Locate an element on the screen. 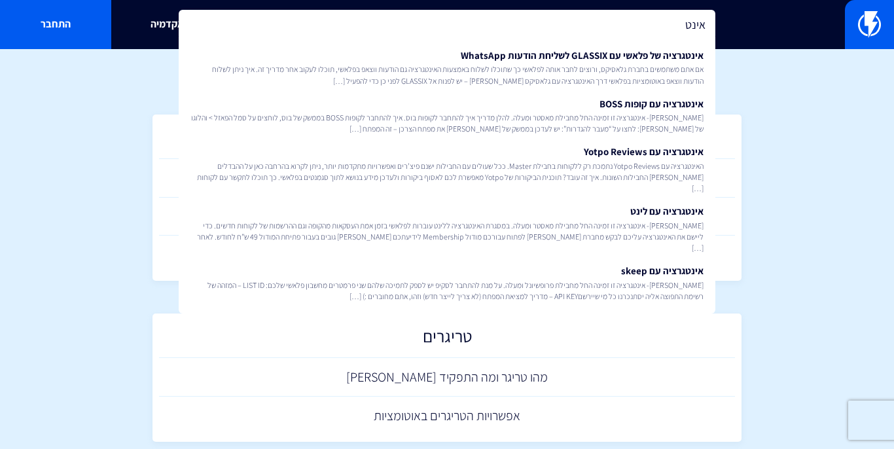 The height and width of the screenshot is (449, 894). a: יצירה וניהול אוטומציות is located at coordinates (447, 217).